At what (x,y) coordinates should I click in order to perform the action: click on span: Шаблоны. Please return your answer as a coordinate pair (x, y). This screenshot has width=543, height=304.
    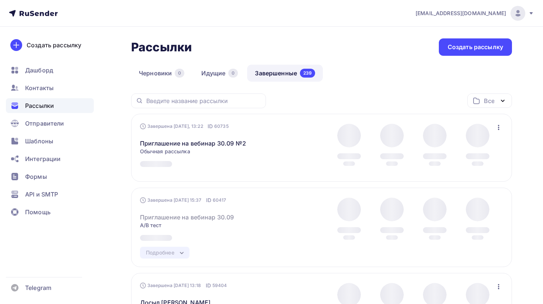
    Looking at the image, I should click on (39, 141).